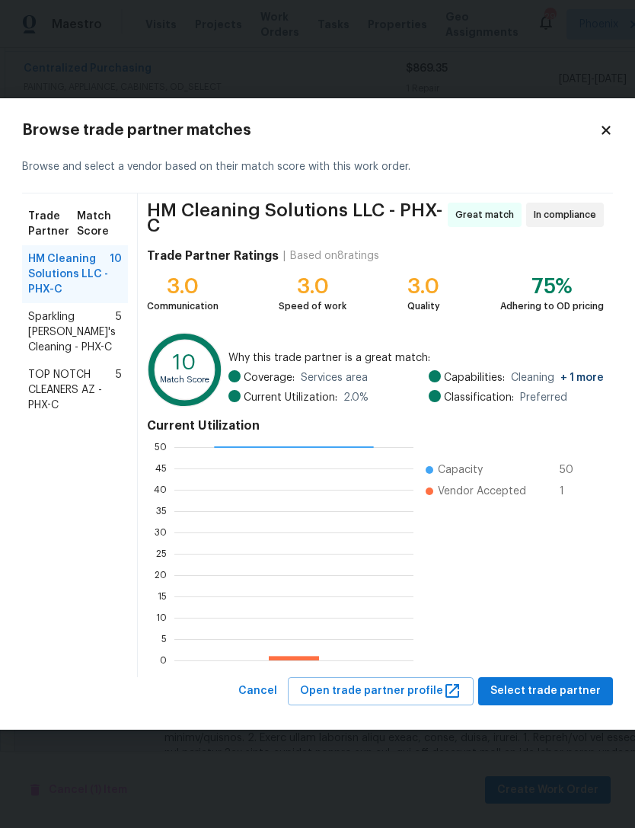  I want to click on text: 15, so click(162, 596).